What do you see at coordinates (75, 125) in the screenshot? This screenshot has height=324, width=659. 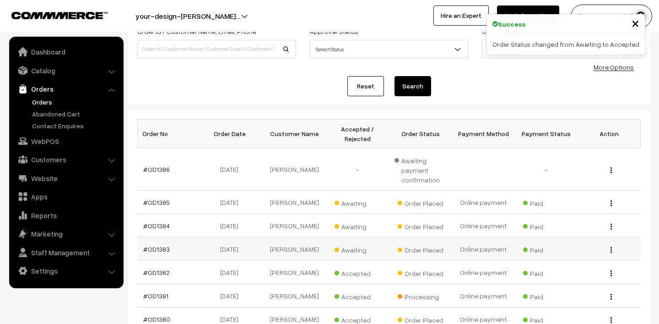 I see `a: Contact Enquires` at bounding box center [75, 125].